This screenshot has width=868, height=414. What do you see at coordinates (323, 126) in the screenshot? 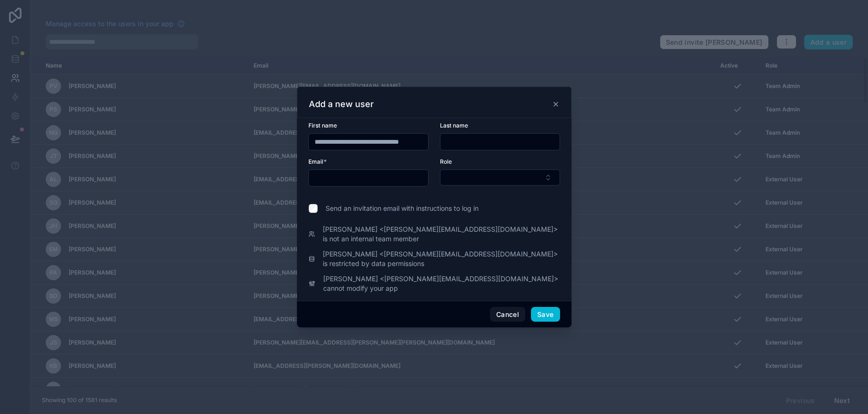
I see `span: First name` at bounding box center [323, 126].